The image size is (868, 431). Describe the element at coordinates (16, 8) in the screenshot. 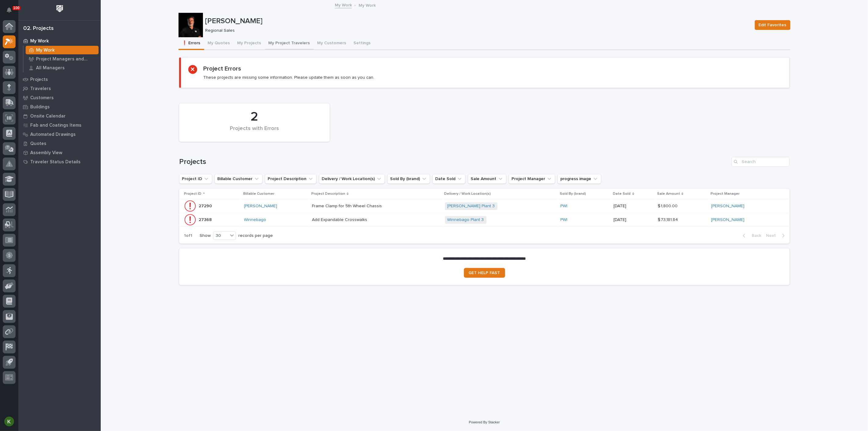

I see `p: 100` at that location.